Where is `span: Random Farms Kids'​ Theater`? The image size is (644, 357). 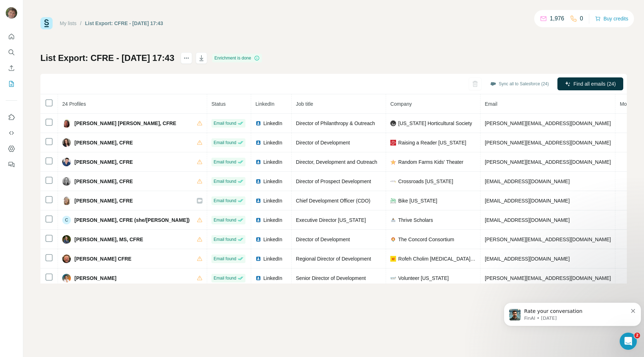
span: Random Farms Kids'​ Theater is located at coordinates (431, 162).